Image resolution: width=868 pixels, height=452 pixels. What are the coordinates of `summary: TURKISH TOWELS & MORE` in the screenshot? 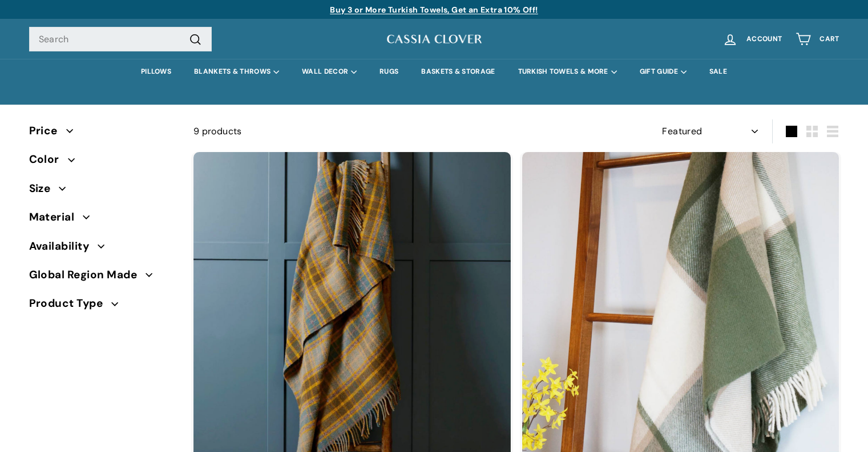 It's located at (567, 72).